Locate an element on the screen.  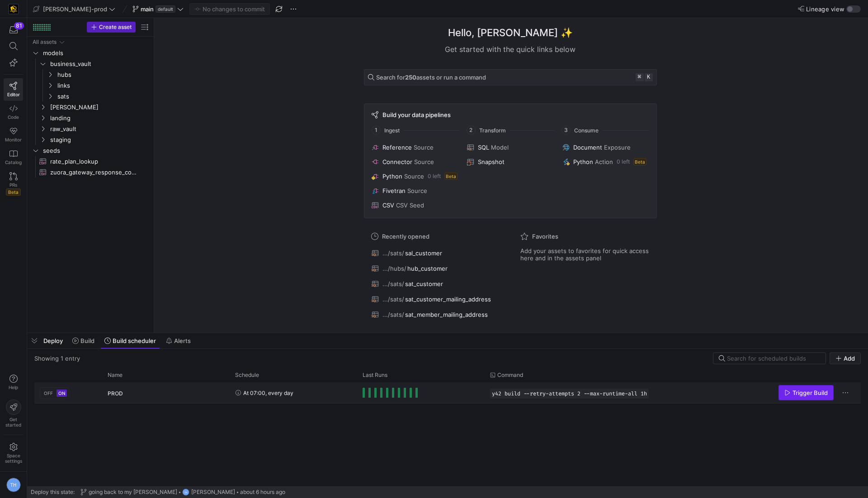
button: CSVCSV Seed is located at coordinates (414, 205).